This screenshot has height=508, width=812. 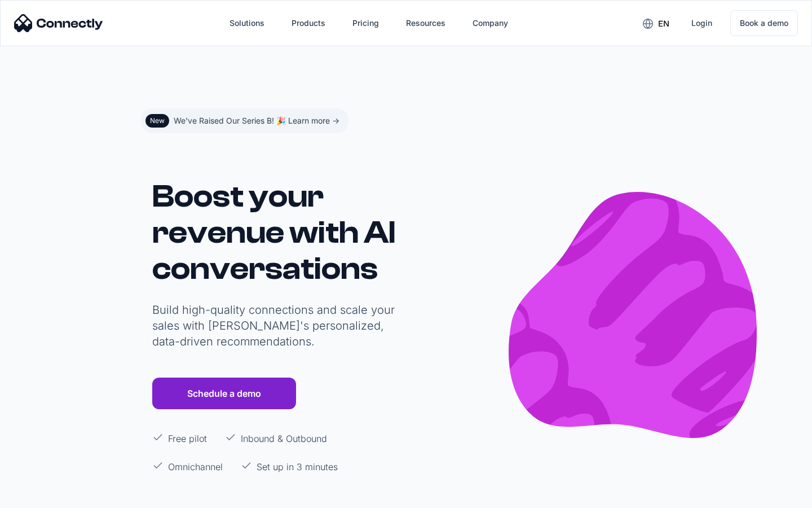 What do you see at coordinates (224, 393) in the screenshot?
I see `a: Schedule a demo` at bounding box center [224, 393].